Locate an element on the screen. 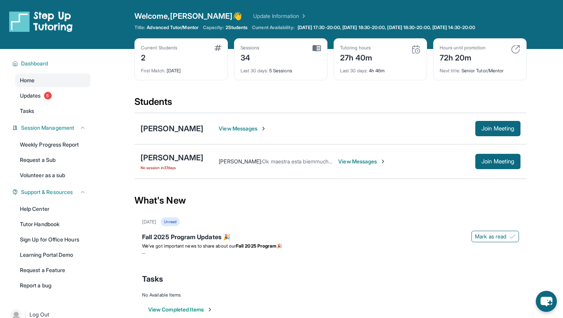  span: Ok maestra esta biemmuchas gracias is located at coordinates (307, 161).